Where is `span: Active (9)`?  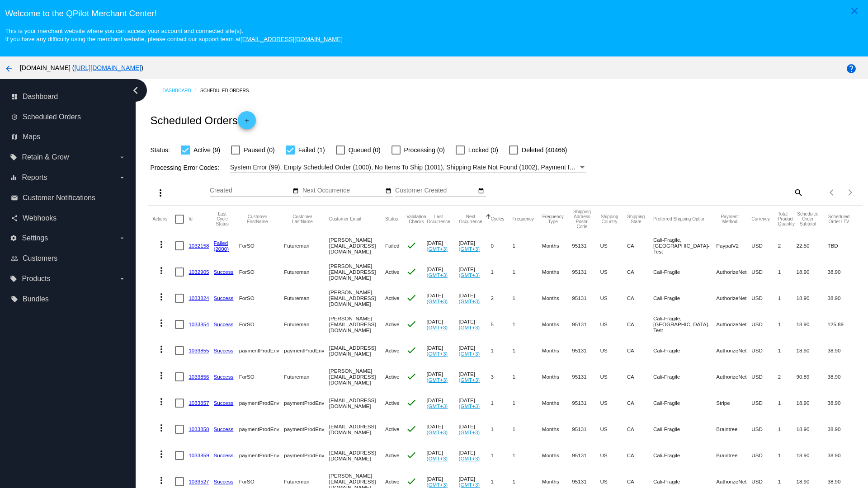
span: Active (9) is located at coordinates (207, 150).